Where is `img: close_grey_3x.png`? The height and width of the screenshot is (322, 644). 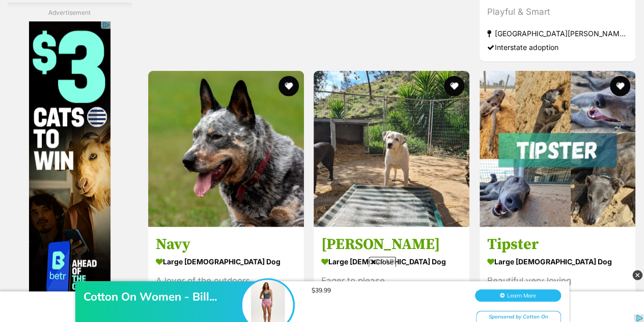 img: close_grey_3x.png is located at coordinates (638, 275).